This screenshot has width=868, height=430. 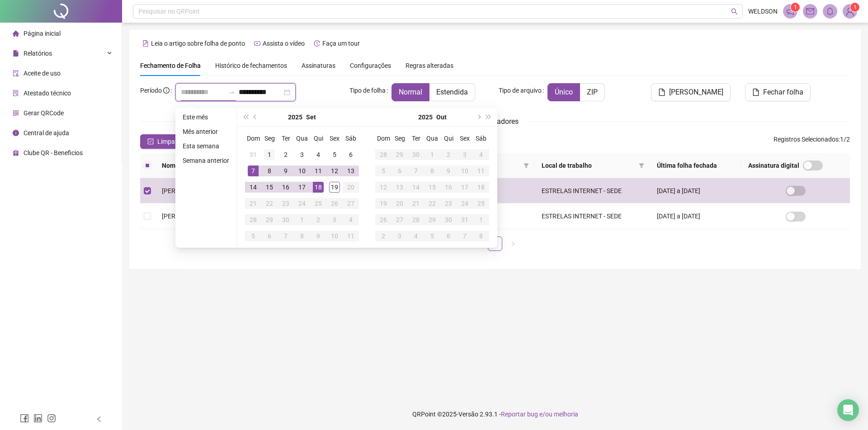 What do you see at coordinates (526, 165) in the screenshot?
I see `span: filter` at bounding box center [526, 165].